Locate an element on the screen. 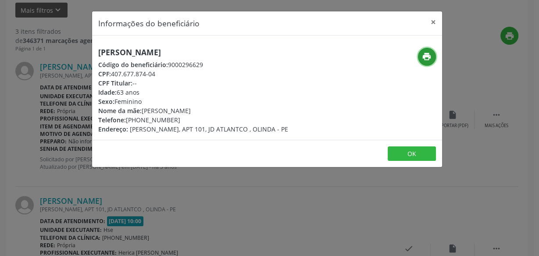 This screenshot has height=256, width=539. i: print is located at coordinates (427, 57).